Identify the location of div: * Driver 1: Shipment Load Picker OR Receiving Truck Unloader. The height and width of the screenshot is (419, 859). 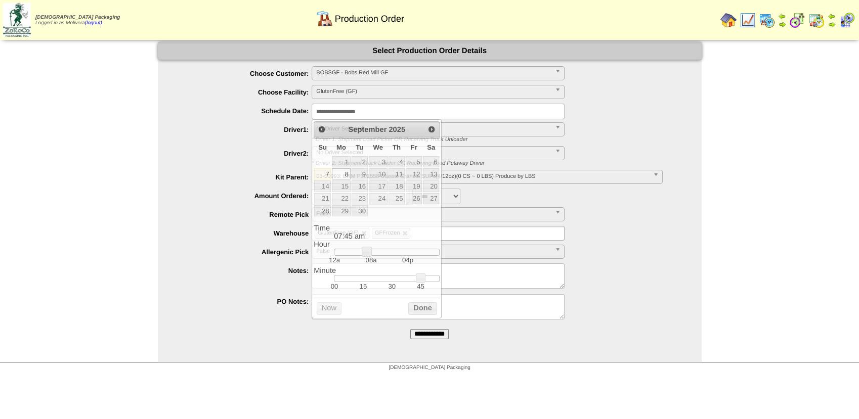
(503, 140).